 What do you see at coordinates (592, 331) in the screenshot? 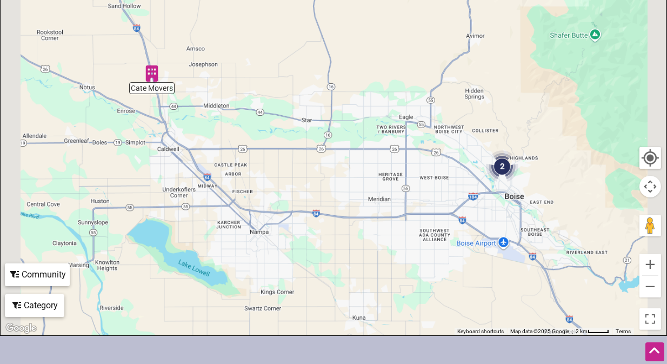
I see `button: Map scale: 2 km per 36 pixels` at bounding box center [592, 331].